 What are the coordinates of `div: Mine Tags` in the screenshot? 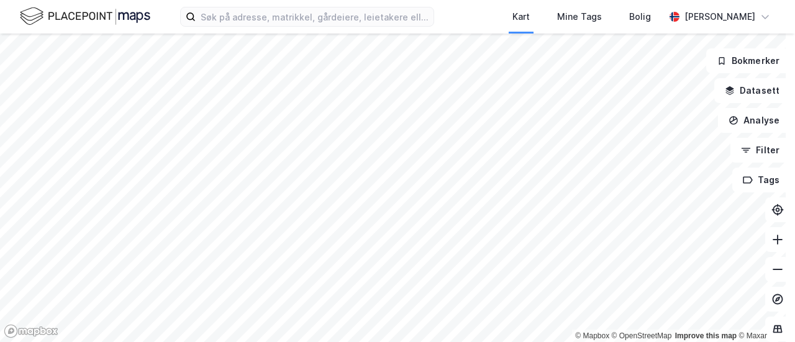 It's located at (580, 17).